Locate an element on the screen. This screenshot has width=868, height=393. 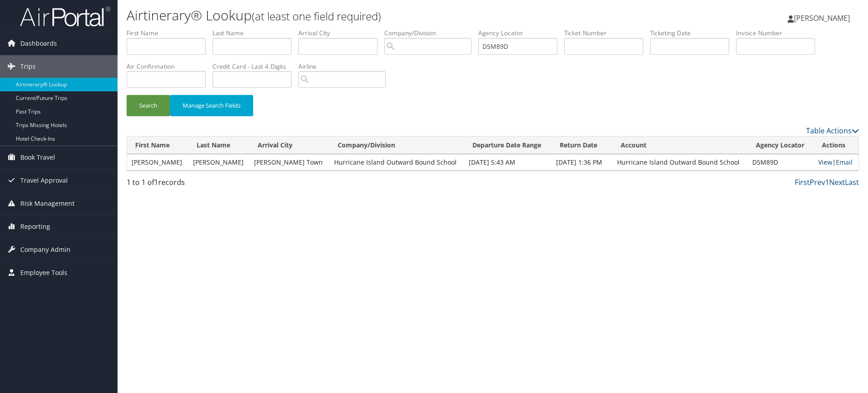
th: Agency Locator: activate to sort column ascending is located at coordinates (781, 145).